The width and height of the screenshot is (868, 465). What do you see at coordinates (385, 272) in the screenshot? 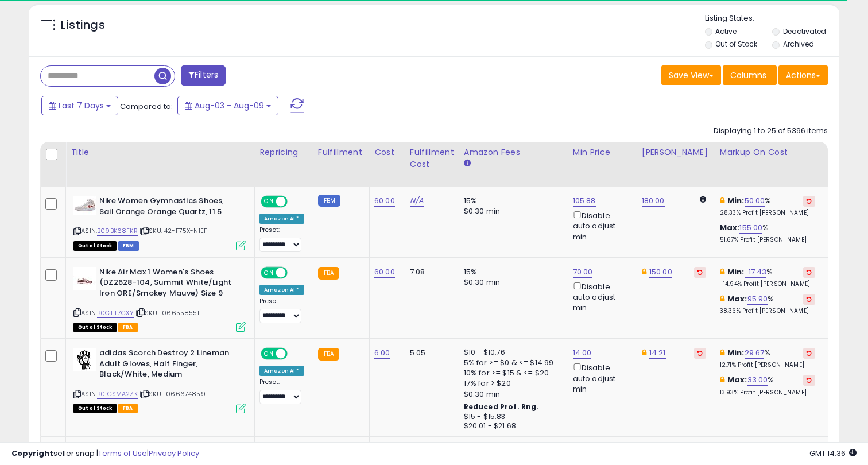
I see `a: 60.00` at bounding box center [385, 272].